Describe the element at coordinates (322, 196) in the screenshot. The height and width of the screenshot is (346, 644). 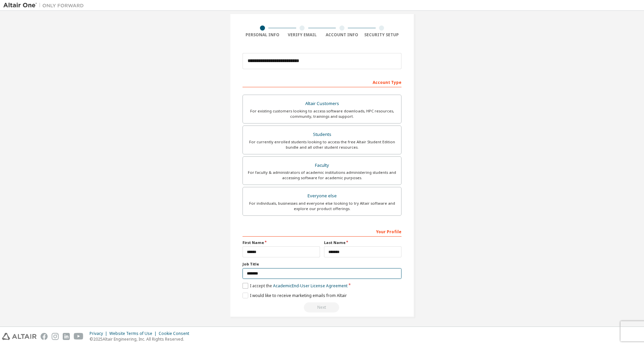
I see `div: Everyone else` at that location.